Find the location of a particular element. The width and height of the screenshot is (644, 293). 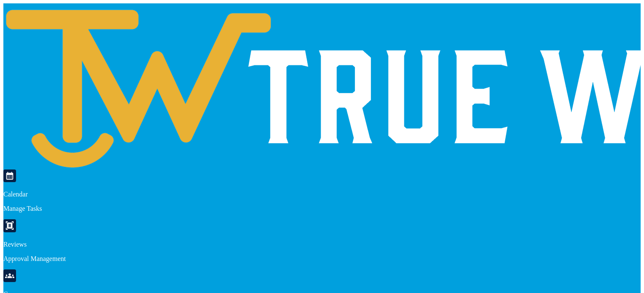

p: Approval Management is located at coordinates (322, 259).